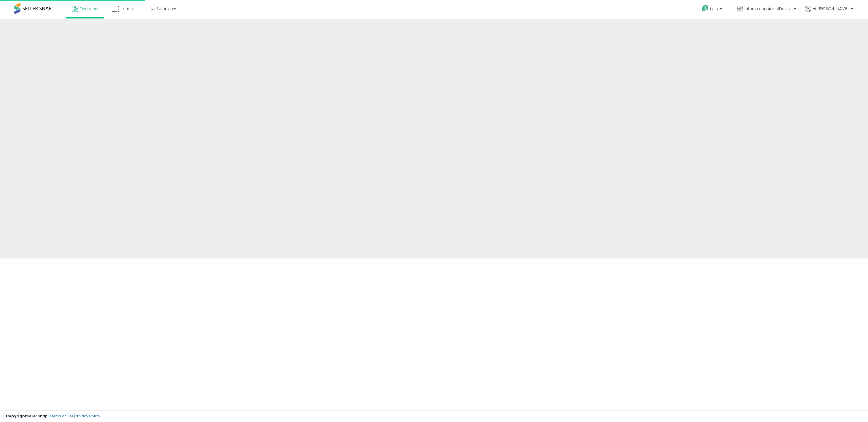 This screenshot has width=868, height=422. Describe the element at coordinates (128, 8) in the screenshot. I see `span: Listings` at that location.